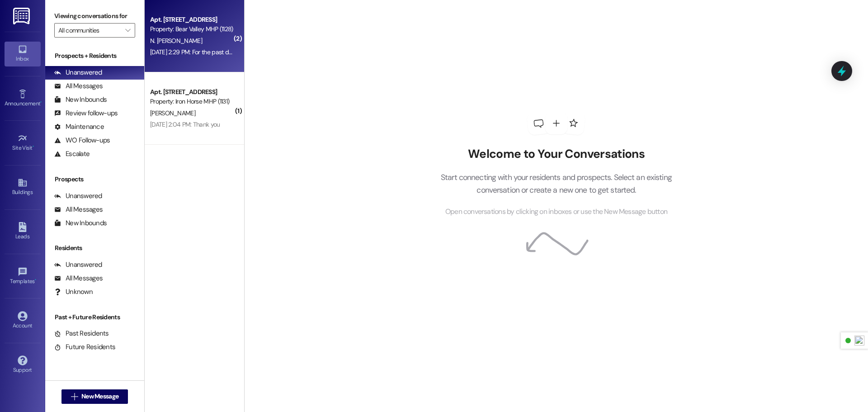  What do you see at coordinates (191, 29) in the screenshot?
I see `div: Property: Bear Valley MHP (1128)` at bounding box center [191, 29].